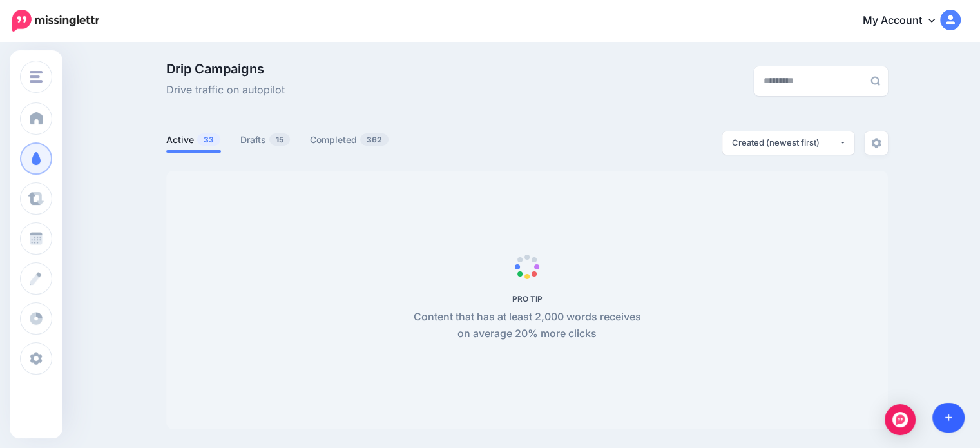 The image size is (980, 448). Describe the element at coordinates (209, 139) in the screenshot. I see `span: 33` at that location.